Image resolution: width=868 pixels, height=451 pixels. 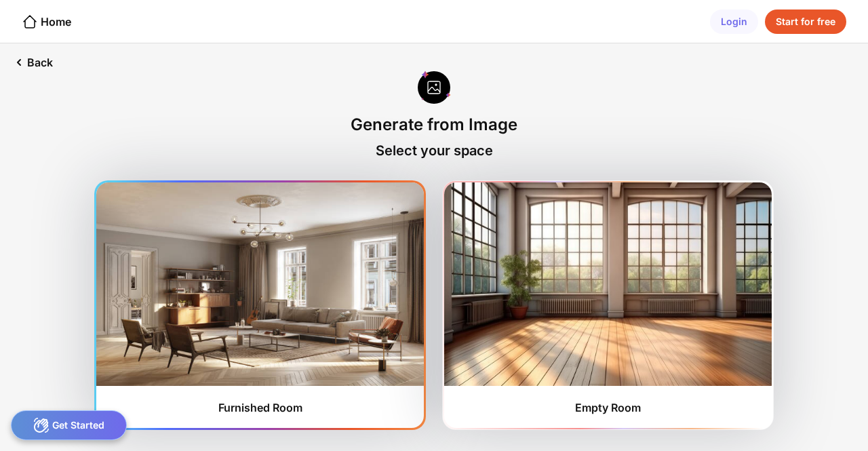 What do you see at coordinates (260, 407) in the screenshot?
I see `div: Furnished Room` at bounding box center [260, 407].